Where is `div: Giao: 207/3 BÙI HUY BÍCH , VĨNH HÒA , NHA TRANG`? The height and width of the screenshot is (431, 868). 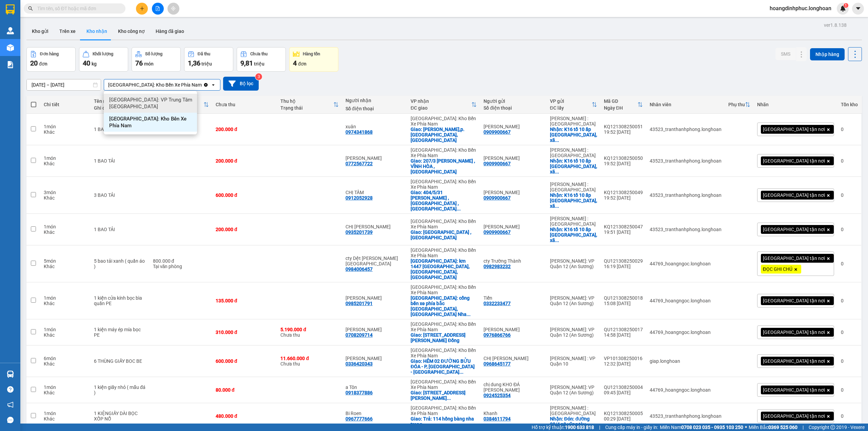 div: Giao: 207/3 BÙI HUY BÍCH , VĨNH HÒA , NHA TRANG is located at coordinates (443, 166).